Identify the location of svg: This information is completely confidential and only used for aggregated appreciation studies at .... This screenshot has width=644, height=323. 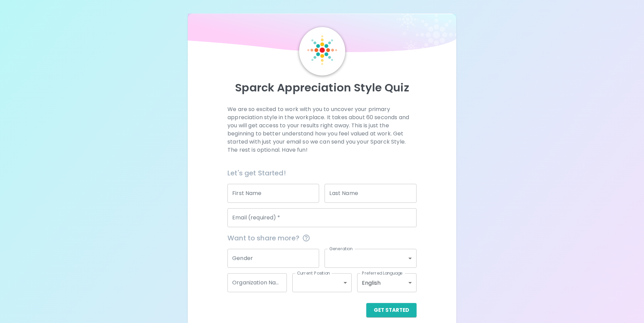
(307, 239).